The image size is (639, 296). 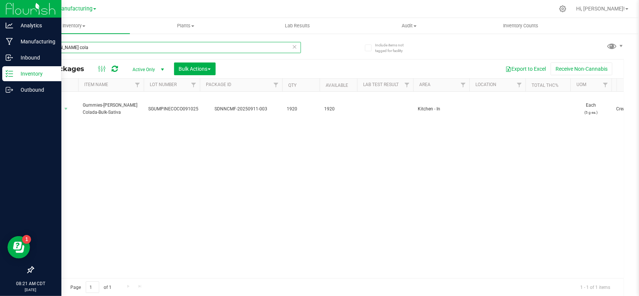 I want to click on span: Each, so click(x=591, y=109).